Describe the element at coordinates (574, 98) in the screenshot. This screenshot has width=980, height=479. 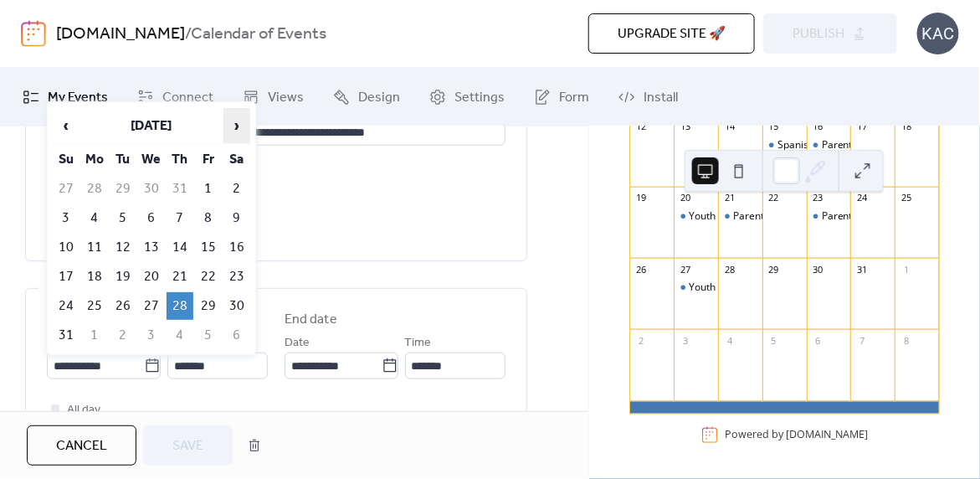
I see `span: Form` at that location.